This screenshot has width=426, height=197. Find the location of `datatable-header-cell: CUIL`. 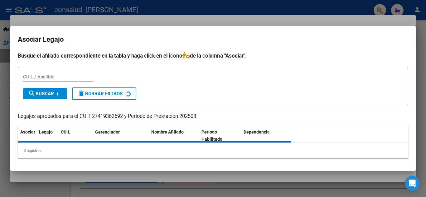

datatable-header-cell: CUIL is located at coordinates (75, 136).